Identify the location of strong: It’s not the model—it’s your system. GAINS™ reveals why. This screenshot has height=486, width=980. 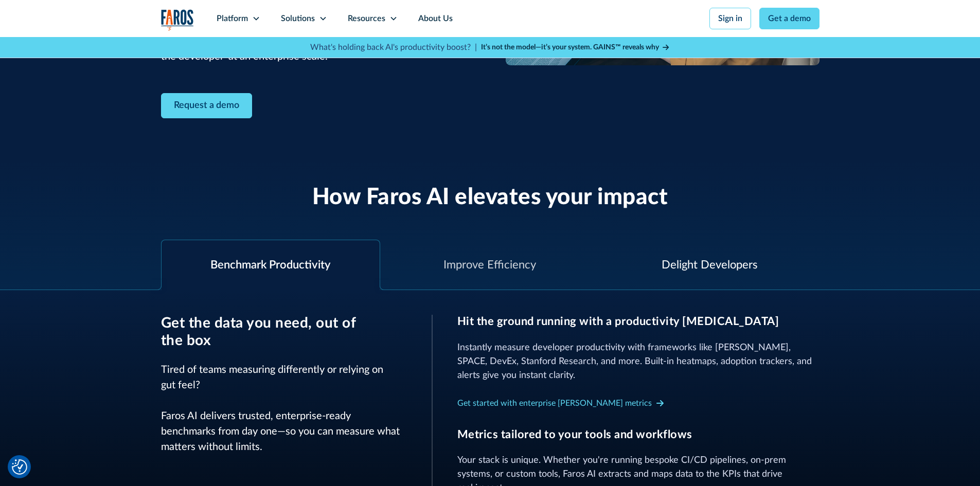
(570, 47).